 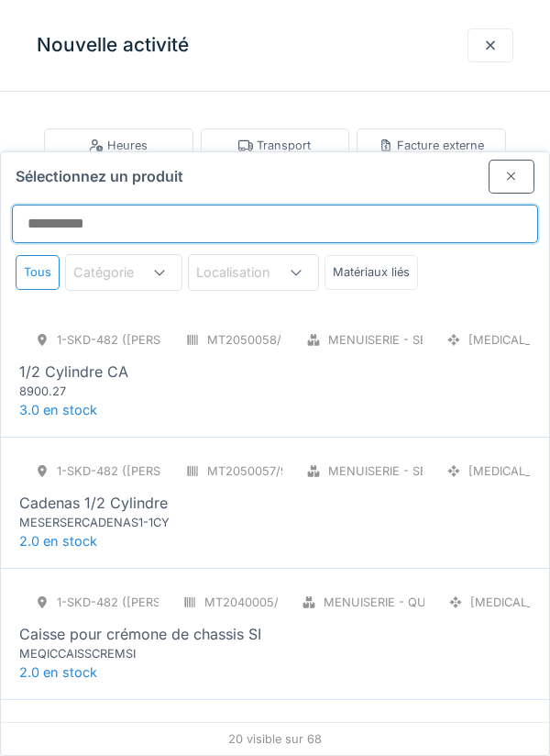 I want to click on div: MT2050058/999/007, so click(x=268, y=339).